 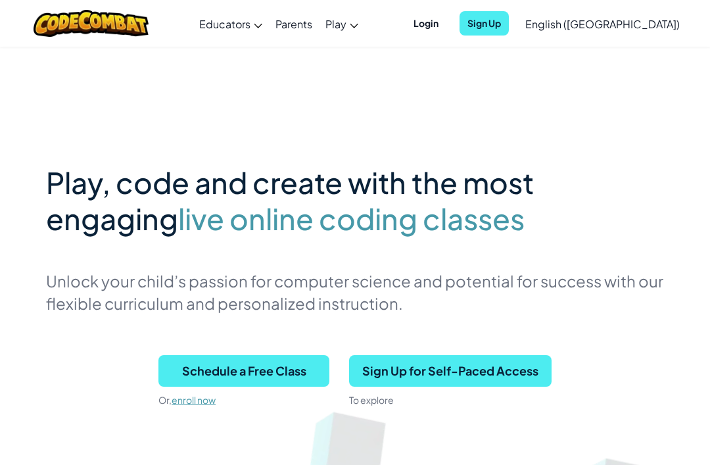 I want to click on a: Parents, so click(x=294, y=24).